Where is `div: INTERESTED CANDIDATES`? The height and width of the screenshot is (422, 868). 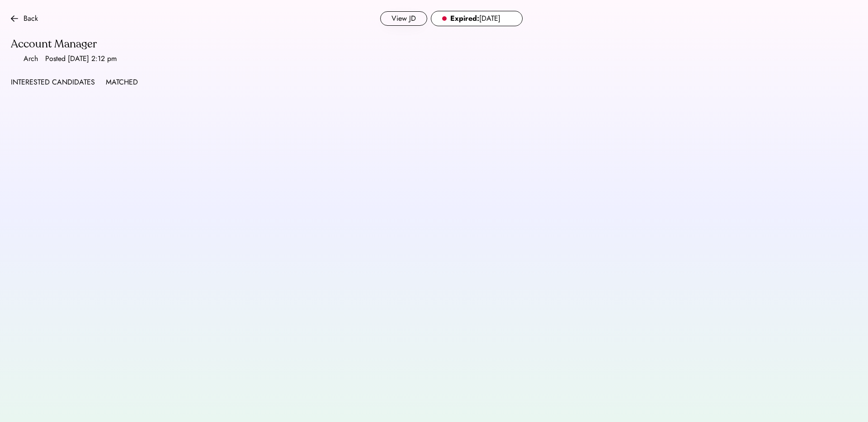
div: INTERESTED CANDIDATES is located at coordinates (53, 83).